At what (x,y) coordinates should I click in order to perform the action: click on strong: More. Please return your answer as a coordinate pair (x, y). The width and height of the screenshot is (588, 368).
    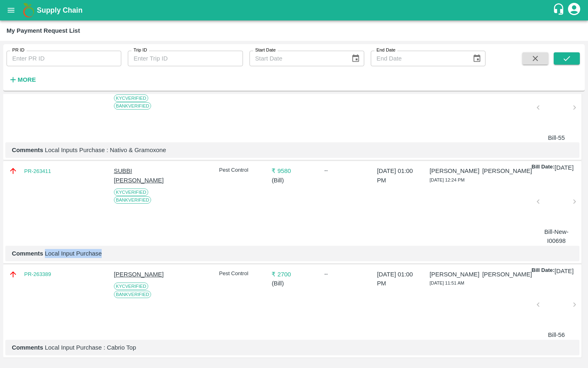
    Looking at the image, I should click on (27, 80).